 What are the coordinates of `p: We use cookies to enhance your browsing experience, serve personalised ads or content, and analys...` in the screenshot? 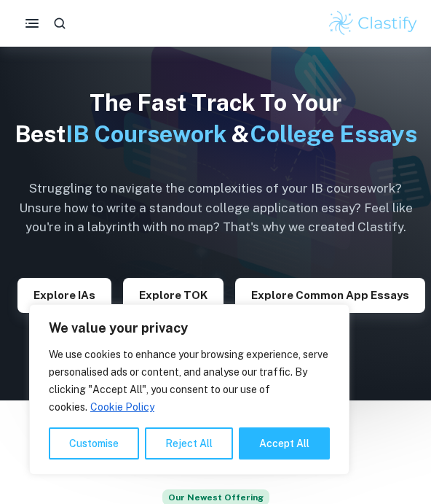 It's located at (189, 380).